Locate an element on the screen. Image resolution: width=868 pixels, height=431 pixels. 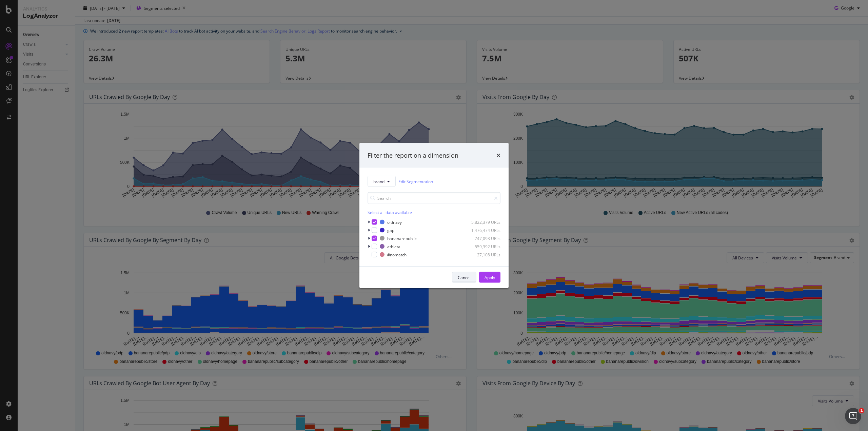
div: modal is located at coordinates (434, 216).